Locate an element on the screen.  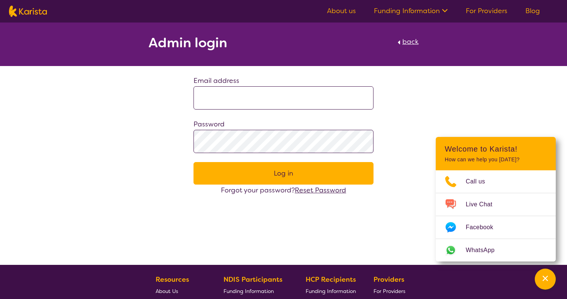
span: For Providers is located at coordinates (389, 291).